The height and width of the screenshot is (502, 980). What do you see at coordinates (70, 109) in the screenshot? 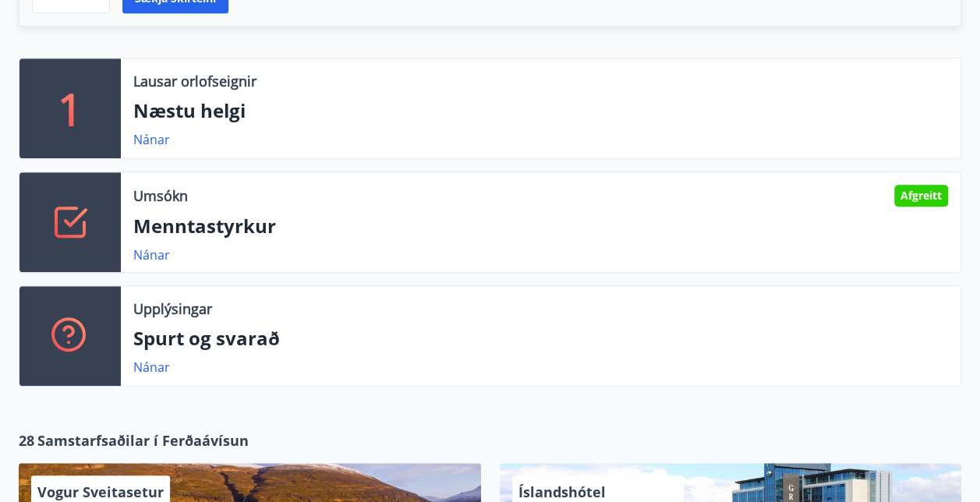
I see `p: 1` at bounding box center [70, 109].